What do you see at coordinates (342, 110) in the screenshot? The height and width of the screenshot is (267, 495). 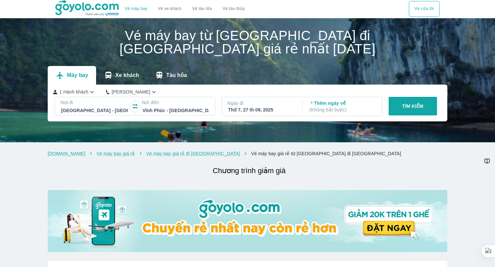 I see `p: ( Không bắt buộc )` at bounding box center [342, 110].